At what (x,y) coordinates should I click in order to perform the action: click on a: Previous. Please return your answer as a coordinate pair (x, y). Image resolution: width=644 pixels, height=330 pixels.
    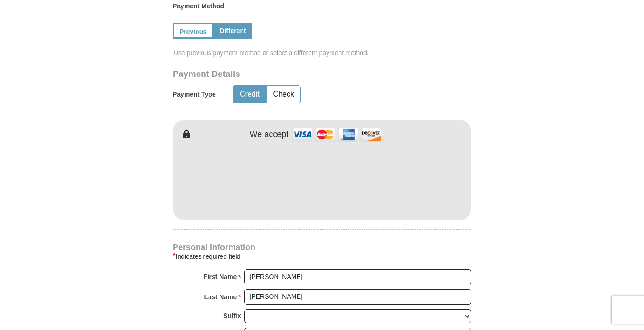
    Looking at the image, I should click on (193, 31).